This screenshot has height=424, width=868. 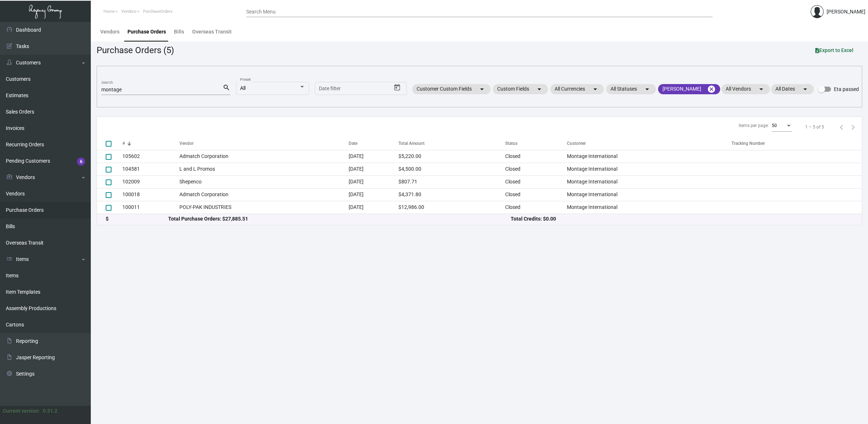 What do you see at coordinates (151, 182) in the screenshot?
I see `td: 102009` at bounding box center [151, 182].